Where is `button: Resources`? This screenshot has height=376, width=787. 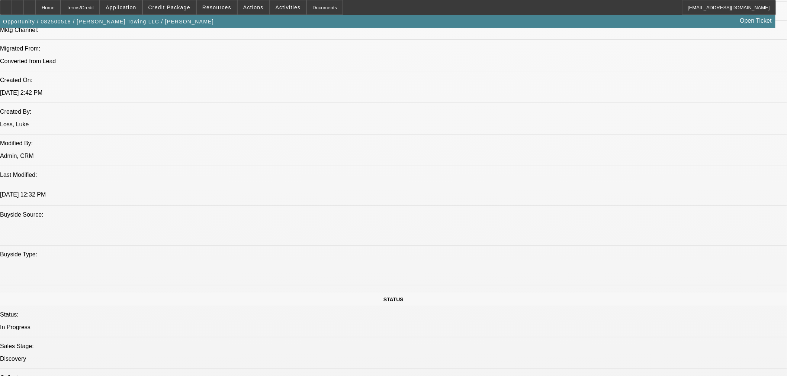
button: Resources is located at coordinates (217, 7).